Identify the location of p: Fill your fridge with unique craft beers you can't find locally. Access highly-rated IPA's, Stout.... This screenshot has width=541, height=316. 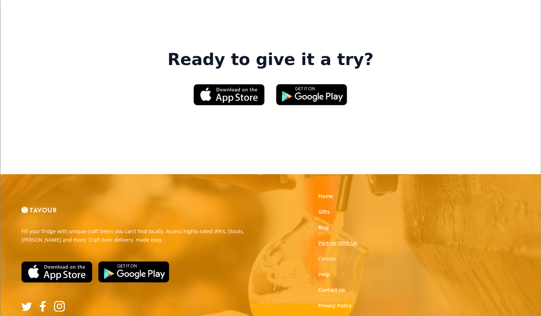
(143, 236).